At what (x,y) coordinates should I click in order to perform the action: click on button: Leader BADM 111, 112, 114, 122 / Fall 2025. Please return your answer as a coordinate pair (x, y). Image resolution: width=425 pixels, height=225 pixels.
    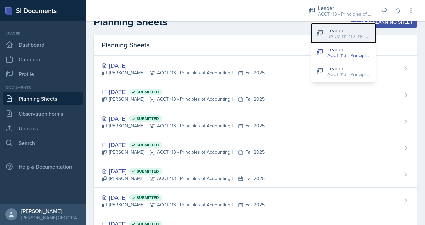
    Looking at the image, I should click on (343, 33).